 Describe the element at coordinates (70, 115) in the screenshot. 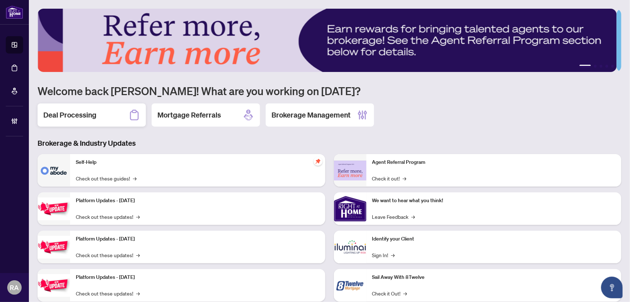

I see `h2: Deal Processing` at that location.